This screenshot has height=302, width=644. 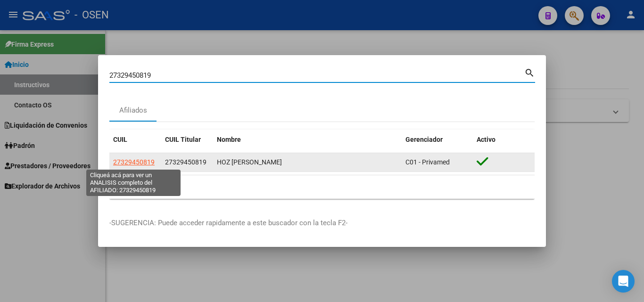 I want to click on datatable-header-cell: CUIL Titular, so click(x=187, y=139).